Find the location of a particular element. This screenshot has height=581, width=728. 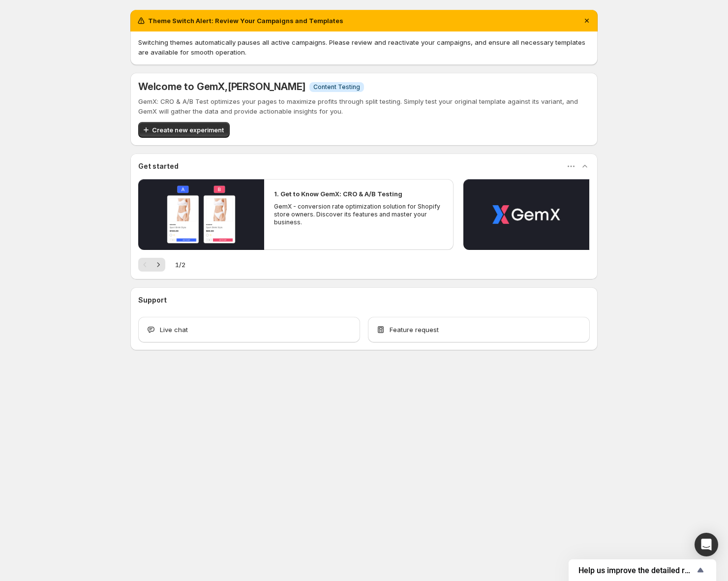

span: Content Testing is located at coordinates (336, 87).